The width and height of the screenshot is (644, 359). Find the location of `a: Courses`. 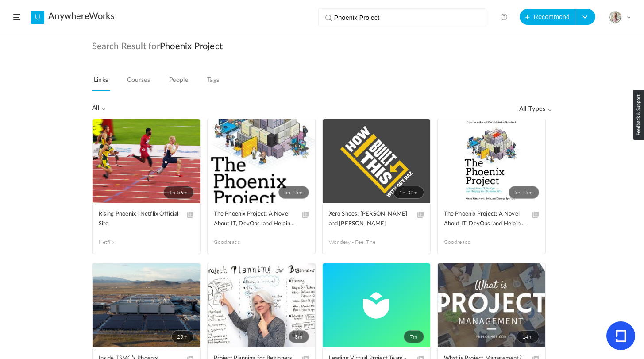

a: Courses is located at coordinates (138, 83).